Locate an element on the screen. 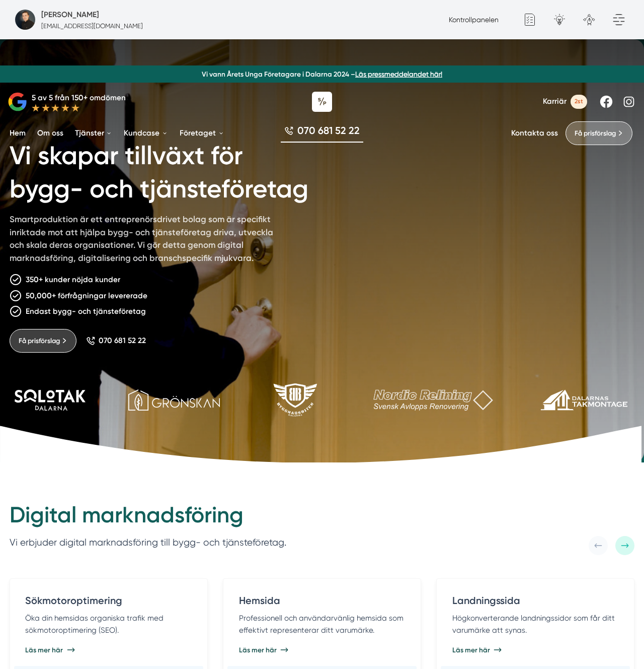  h4: Landningssida is located at coordinates (536, 602).